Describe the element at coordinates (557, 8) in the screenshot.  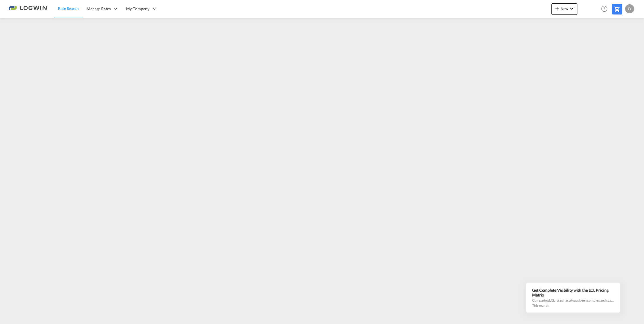
I see `md-icon: icon-plus 400-fg` at that location.